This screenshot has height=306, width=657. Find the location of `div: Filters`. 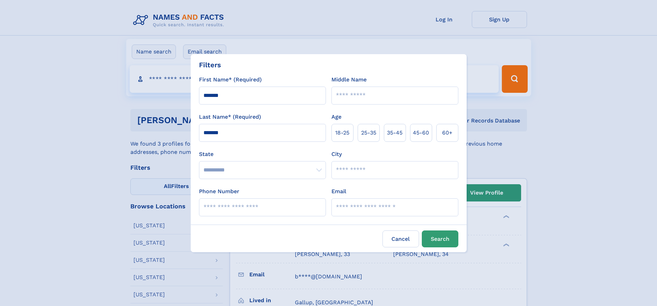

div: Filters is located at coordinates (210, 65).